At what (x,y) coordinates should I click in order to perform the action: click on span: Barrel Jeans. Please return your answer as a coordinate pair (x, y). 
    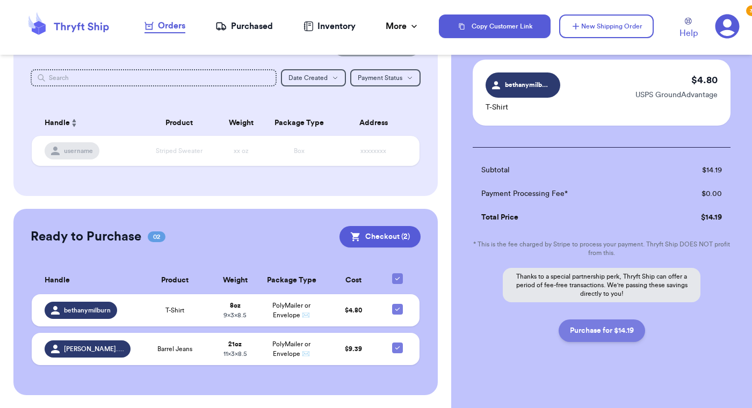
    Looking at the image, I should click on (175, 349).